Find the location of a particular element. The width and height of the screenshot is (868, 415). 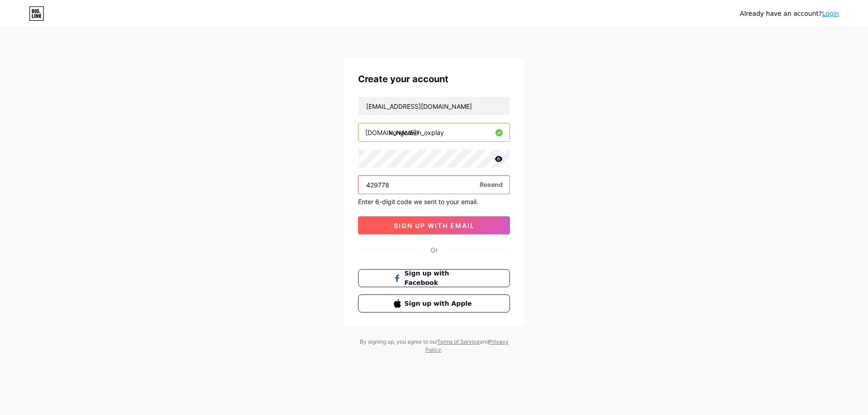

span: Resend is located at coordinates (491, 184).